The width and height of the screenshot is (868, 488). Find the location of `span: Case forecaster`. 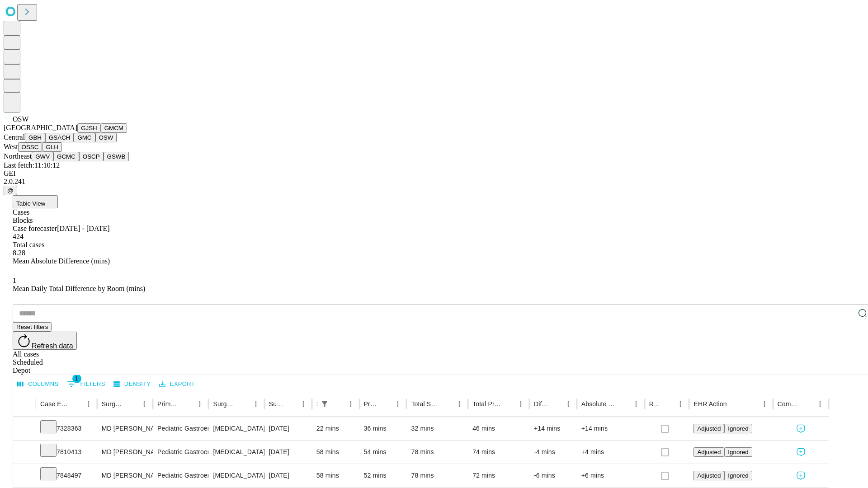

span: Case forecaster is located at coordinates (34, 228).